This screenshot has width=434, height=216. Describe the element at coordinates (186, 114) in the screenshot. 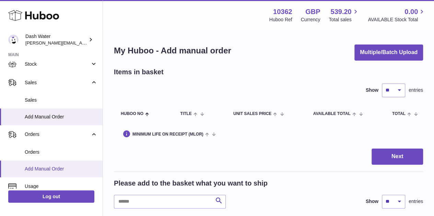

I see `span: Title` at that location.